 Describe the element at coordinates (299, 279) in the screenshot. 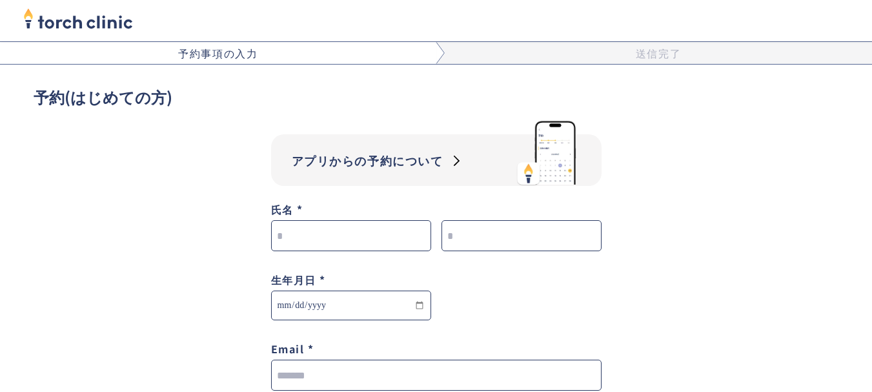

I see `label: 生年月日 *` at that location.